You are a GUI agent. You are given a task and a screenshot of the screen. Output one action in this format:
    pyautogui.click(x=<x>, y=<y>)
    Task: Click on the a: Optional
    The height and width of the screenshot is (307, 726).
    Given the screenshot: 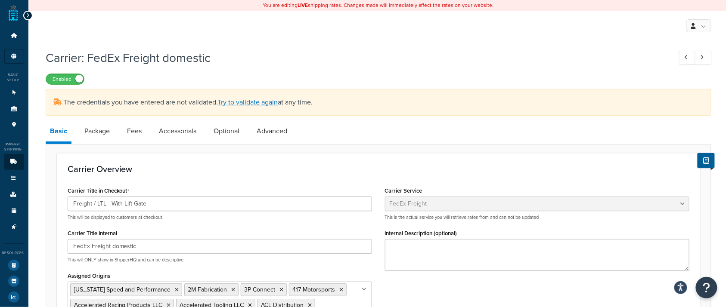 What is the action you would take?
    pyautogui.click(x=226, y=131)
    